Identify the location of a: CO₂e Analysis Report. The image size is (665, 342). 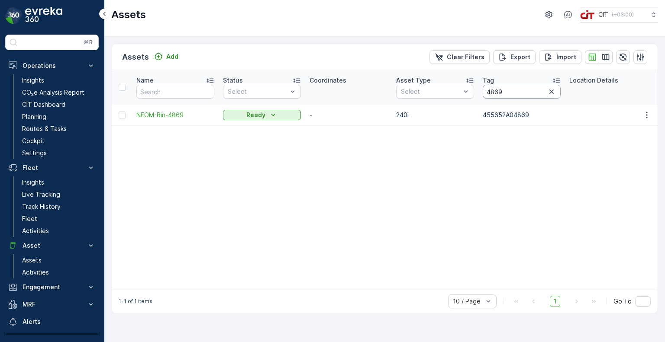
(58, 93).